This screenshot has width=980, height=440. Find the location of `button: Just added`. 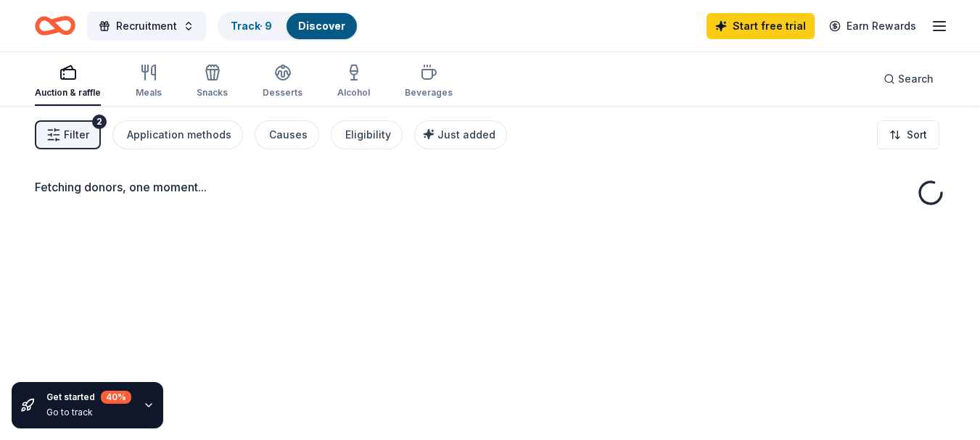

button: Just added is located at coordinates (460, 135).